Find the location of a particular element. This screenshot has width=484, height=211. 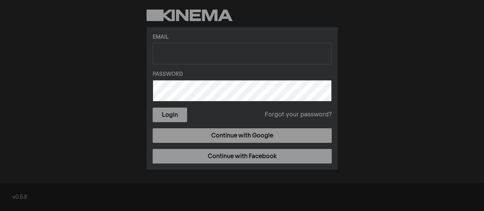

label: Email is located at coordinates (242, 37).